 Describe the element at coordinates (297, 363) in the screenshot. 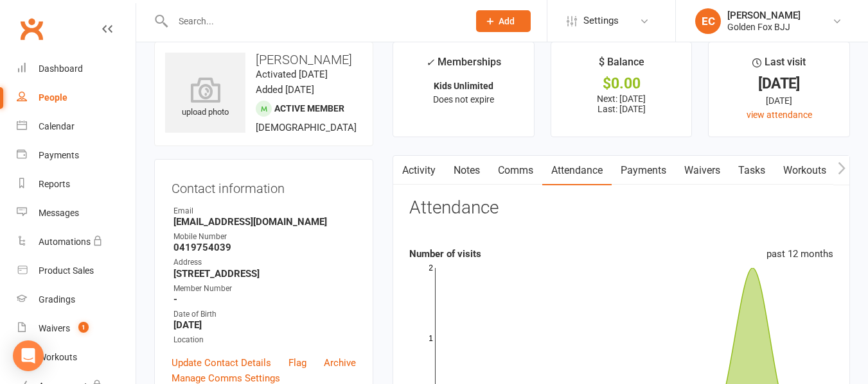

I see `a: Flag` at that location.